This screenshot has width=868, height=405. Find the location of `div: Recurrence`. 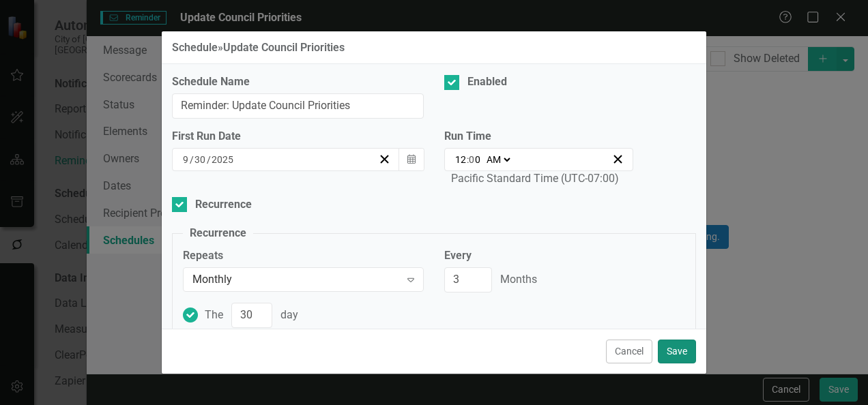

div: Recurrence is located at coordinates (223, 205).